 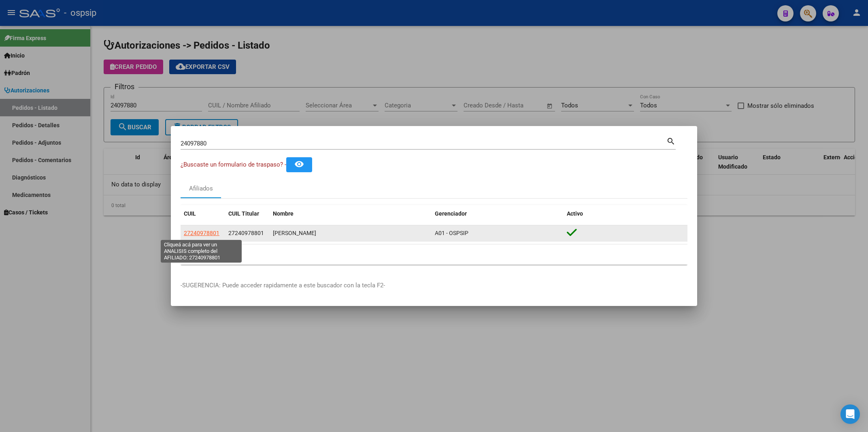 I want to click on p: -SUGERENCIA: Puede acceder rapidamente a este buscador con la tecla F2-, so click(x=434, y=285).